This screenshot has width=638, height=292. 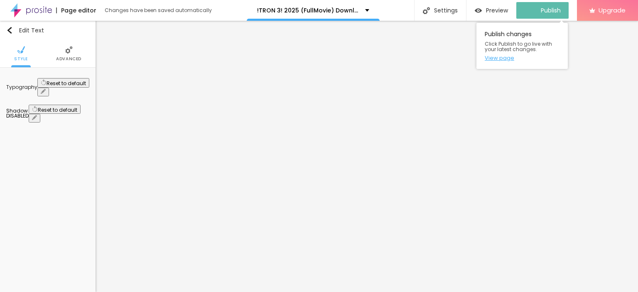 What do you see at coordinates (21, 59) in the screenshot?
I see `span: Style` at bounding box center [21, 59].